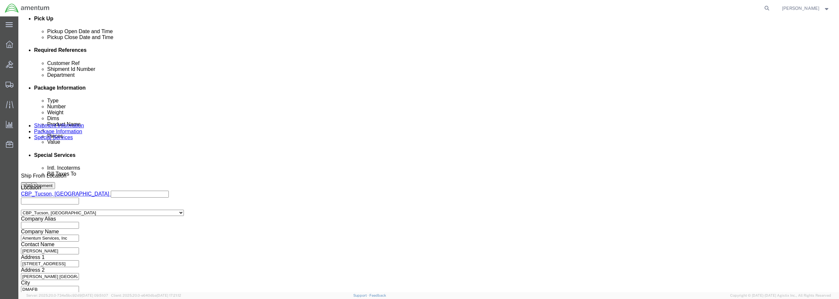  Describe the element at coordinates (801, 8) in the screenshot. I see `span: Derrick Gory` at that location.